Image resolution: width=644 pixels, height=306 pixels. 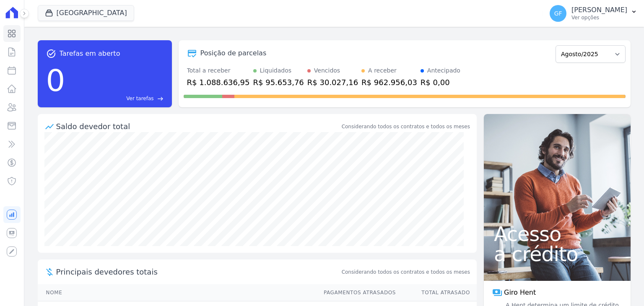 I want to click on span: east, so click(x=160, y=98).